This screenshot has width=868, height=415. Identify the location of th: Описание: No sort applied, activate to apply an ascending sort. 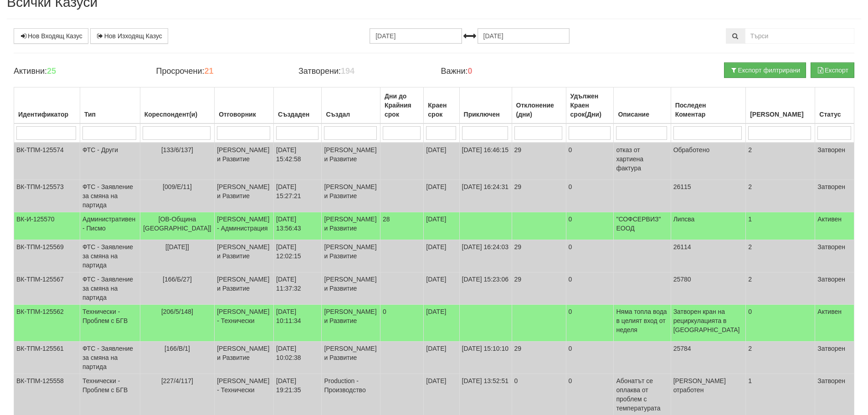
(642, 106).